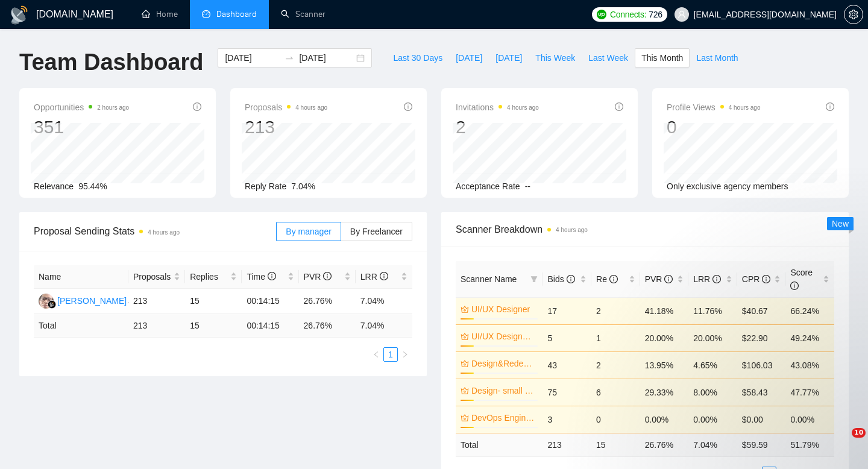 Image resolution: width=868 pixels, height=469 pixels. I want to click on span: Dashboard, so click(236, 14).